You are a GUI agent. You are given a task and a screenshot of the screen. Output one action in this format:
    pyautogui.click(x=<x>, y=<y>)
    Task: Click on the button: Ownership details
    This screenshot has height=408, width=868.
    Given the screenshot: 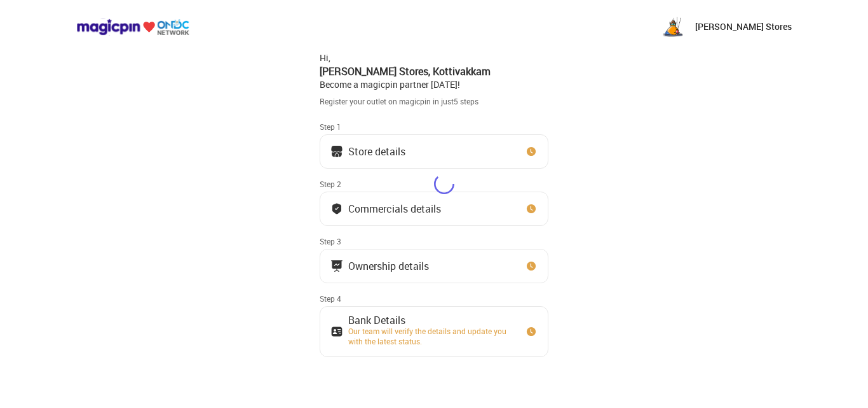 What is the action you would take?
    pyautogui.click(x=434, y=266)
    